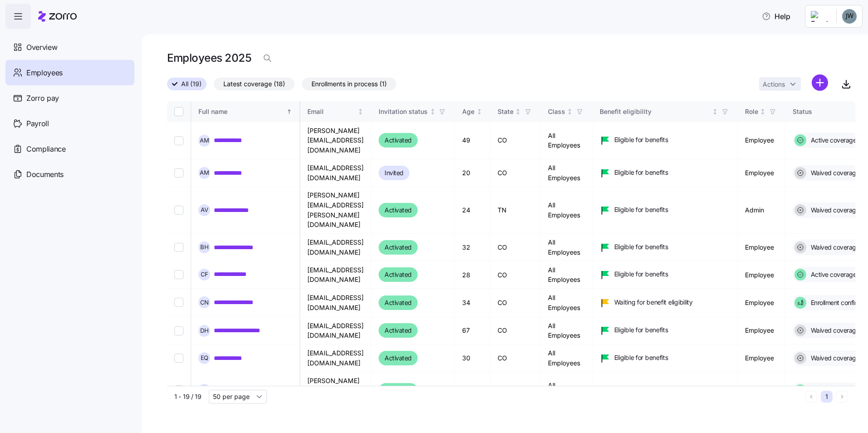  What do you see at coordinates (776, 16) in the screenshot?
I see `button: Help` at bounding box center [776, 16].